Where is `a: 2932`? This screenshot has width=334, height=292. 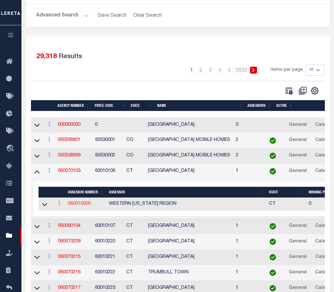 a: 2932 is located at coordinates (242, 70).